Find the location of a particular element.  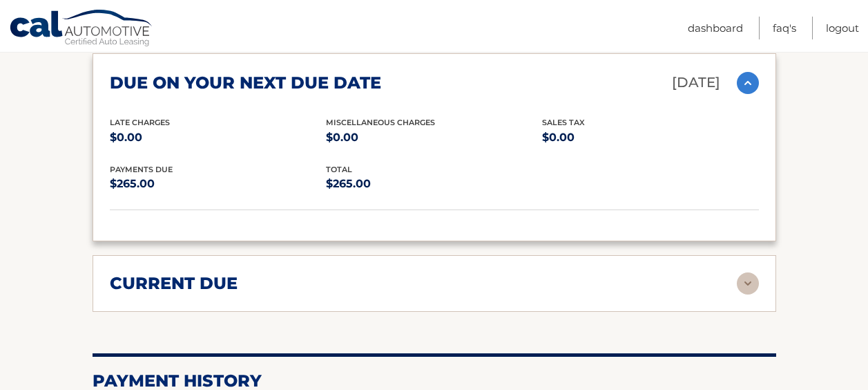

span: Miscellaneous Charges is located at coordinates (380, 122).